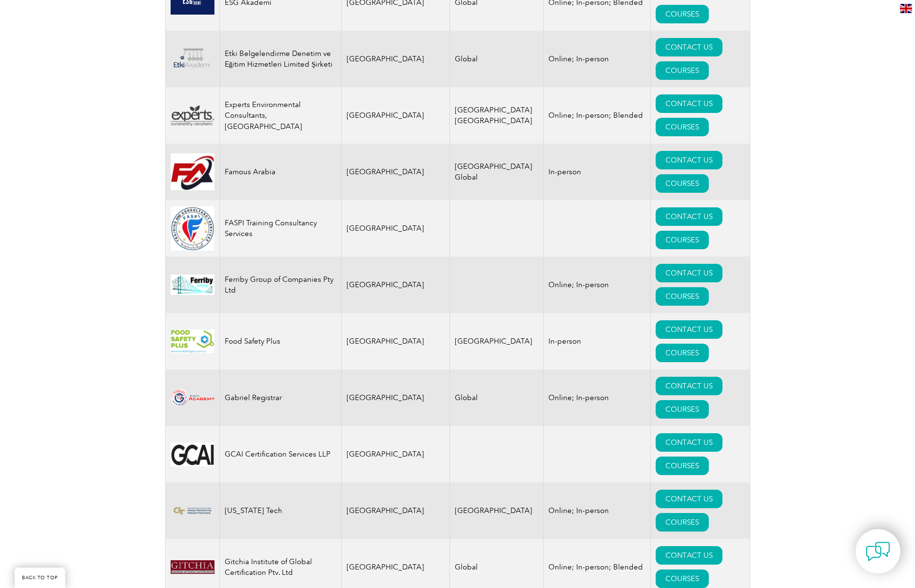 The width and height of the screenshot is (915, 588). Describe the element at coordinates (906, 8) in the screenshot. I see `img: en` at that location.